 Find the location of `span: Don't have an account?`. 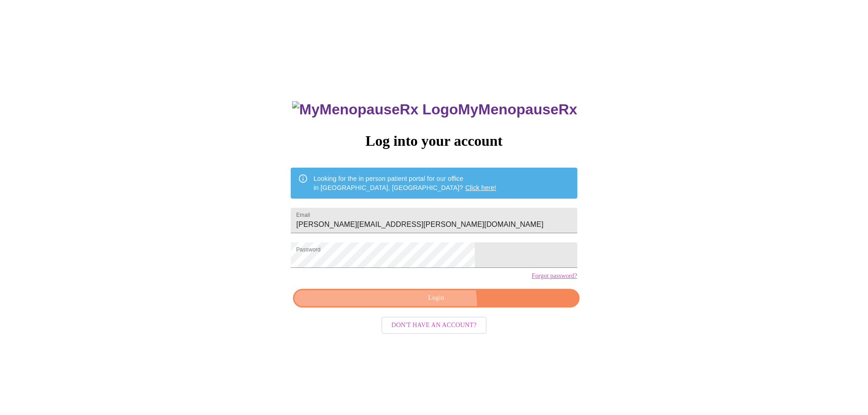

span: Don't have an account? is located at coordinates (434, 326).